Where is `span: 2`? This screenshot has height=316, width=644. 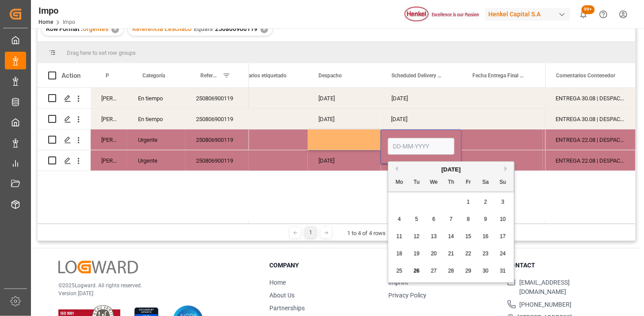
span: 2 is located at coordinates (485, 202).